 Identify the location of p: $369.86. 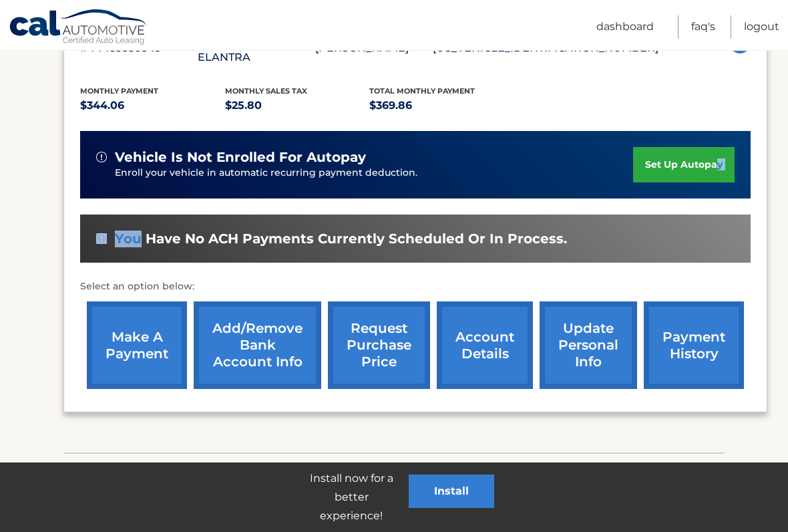
(442, 106).